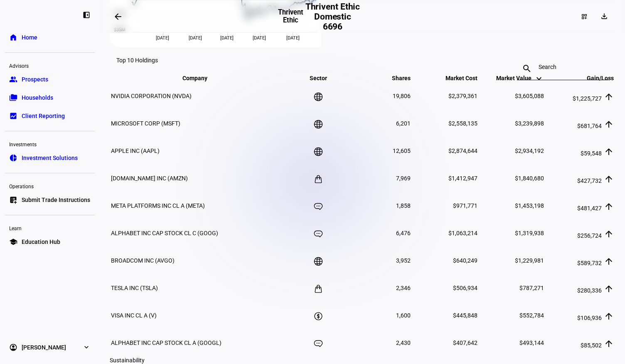 Image resolution: width=625 pixels, height=364 pixels. Describe the element at coordinates (13, 37) in the screenshot. I see `eth-mat-symbol: home` at that location.